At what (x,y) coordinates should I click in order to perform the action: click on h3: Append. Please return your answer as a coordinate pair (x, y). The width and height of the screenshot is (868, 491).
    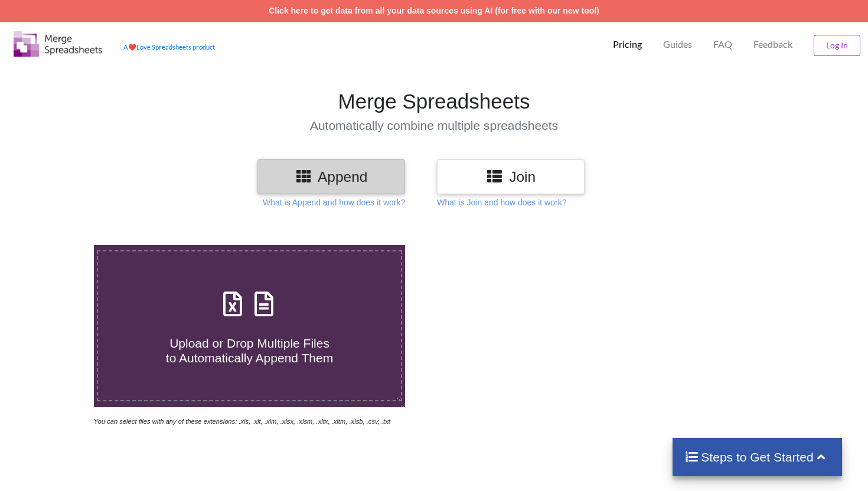
    Looking at the image, I should click on (331, 177).